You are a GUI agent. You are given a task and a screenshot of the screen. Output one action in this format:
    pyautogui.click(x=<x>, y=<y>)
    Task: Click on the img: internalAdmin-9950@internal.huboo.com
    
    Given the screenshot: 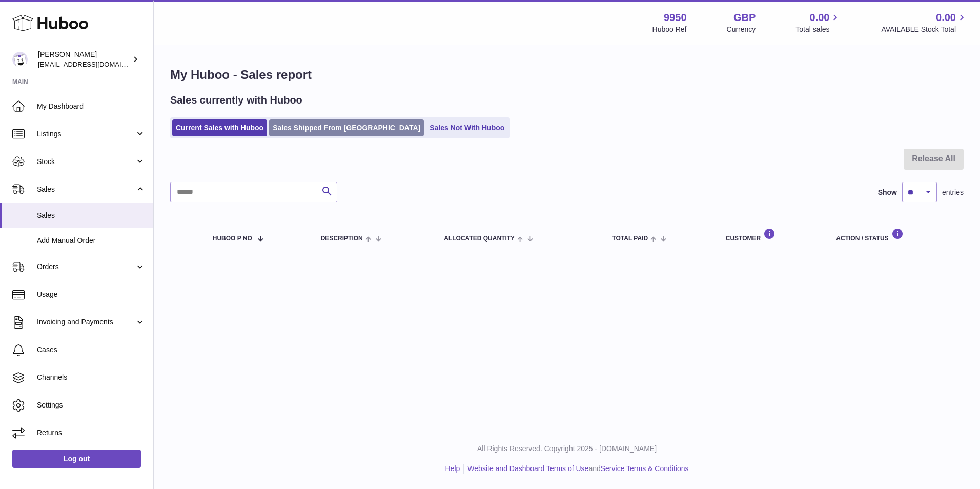 What is the action you would take?
    pyautogui.click(x=20, y=59)
    